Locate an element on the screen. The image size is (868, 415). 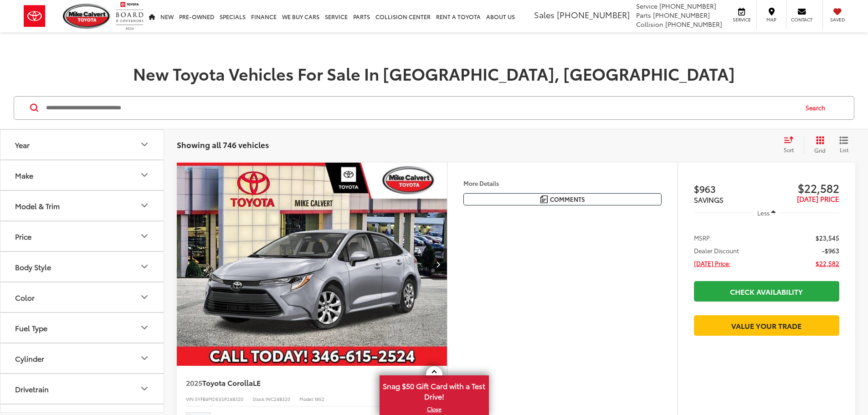
span: Stock: is located at coordinates (259, 399).